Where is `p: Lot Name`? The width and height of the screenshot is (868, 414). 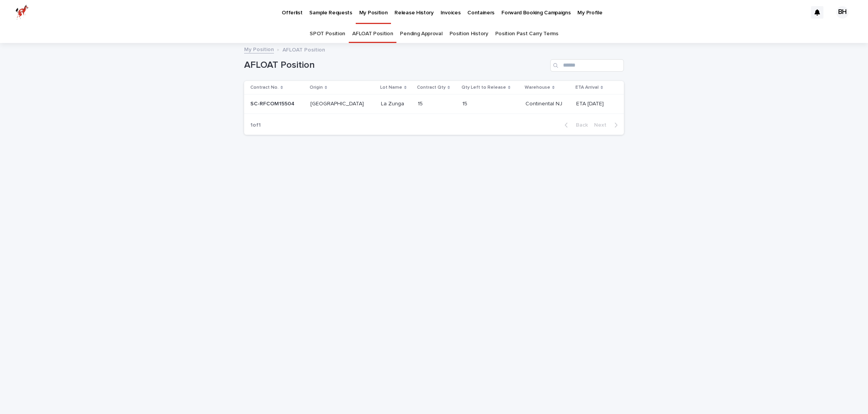
p: Lot Name is located at coordinates (391, 88).